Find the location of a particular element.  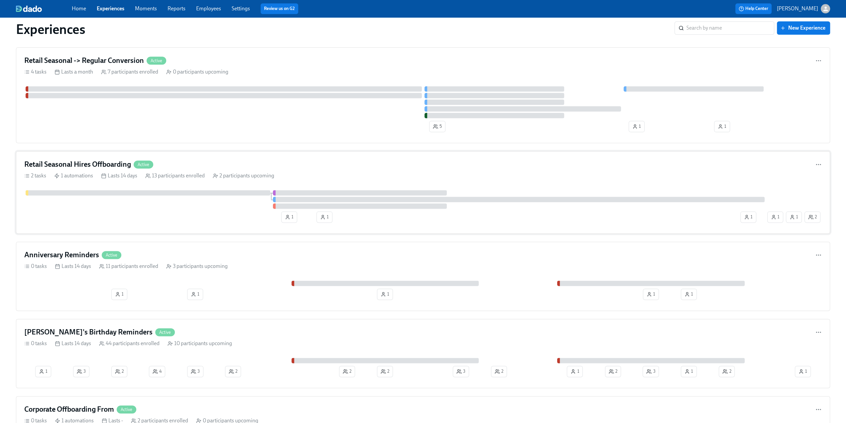

a: Home is located at coordinates (79, 8).